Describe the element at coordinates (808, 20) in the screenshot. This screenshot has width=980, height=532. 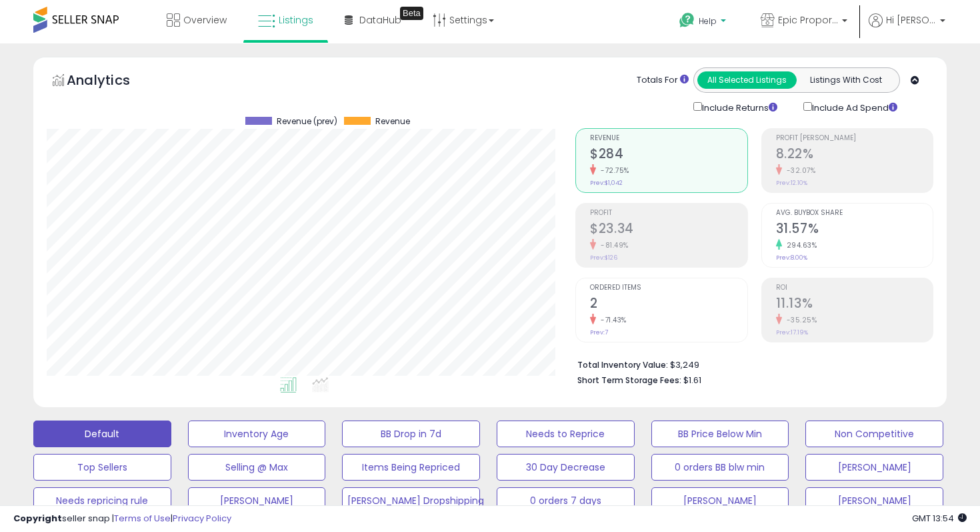
I see `span: Epic Proportions` at that location.